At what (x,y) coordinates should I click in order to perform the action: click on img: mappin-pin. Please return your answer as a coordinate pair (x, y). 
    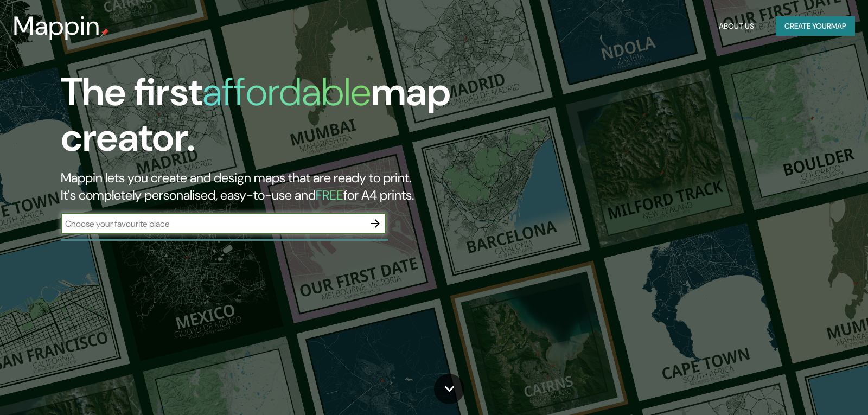
    Looking at the image, I should click on (105, 33).